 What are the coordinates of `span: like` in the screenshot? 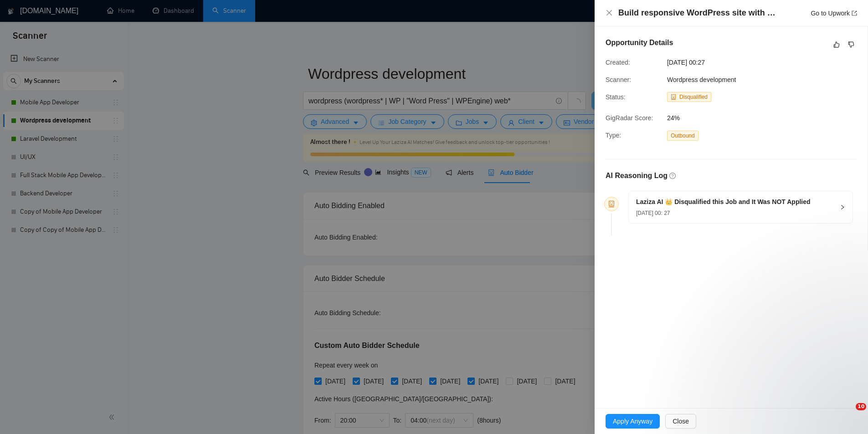 It's located at (837, 44).